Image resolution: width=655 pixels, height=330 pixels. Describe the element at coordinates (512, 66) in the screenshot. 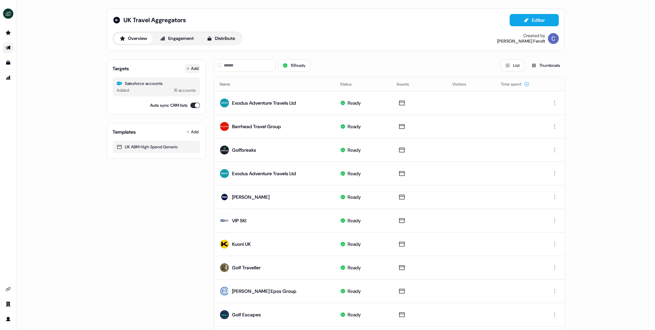

I see `button: List` at that location.